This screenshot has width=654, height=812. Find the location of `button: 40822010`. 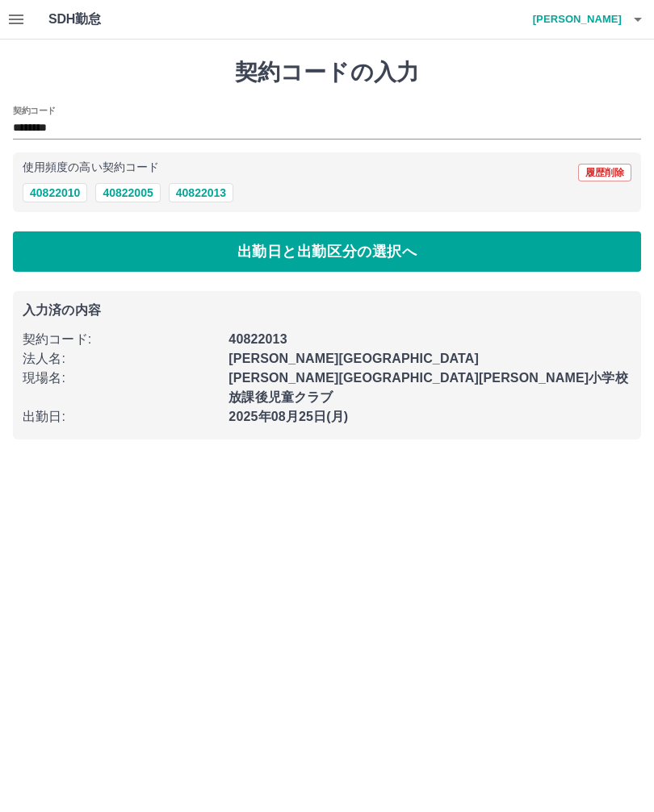

button: 40822010 is located at coordinates (55, 193).